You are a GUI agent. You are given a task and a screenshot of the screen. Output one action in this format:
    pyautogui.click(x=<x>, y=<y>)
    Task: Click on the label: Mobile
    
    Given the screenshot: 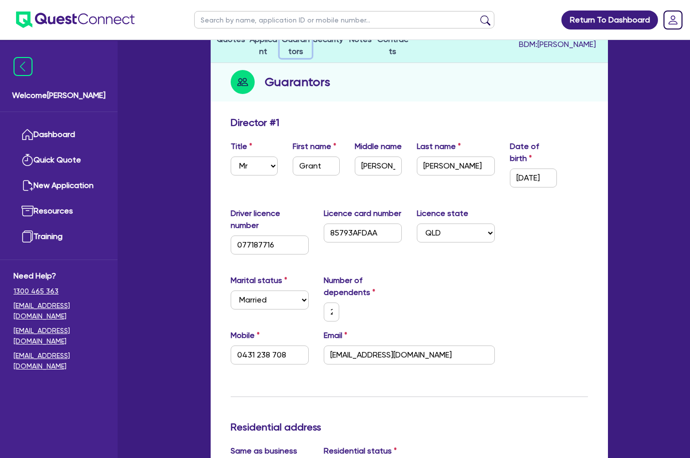 What is the action you would take?
    pyautogui.click(x=245, y=336)
    